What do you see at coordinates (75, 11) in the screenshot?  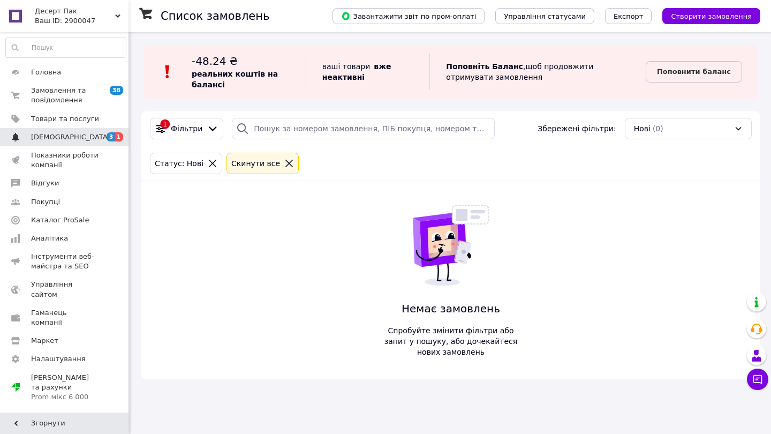 I see `span: Десерт Пак` at bounding box center [75, 11].